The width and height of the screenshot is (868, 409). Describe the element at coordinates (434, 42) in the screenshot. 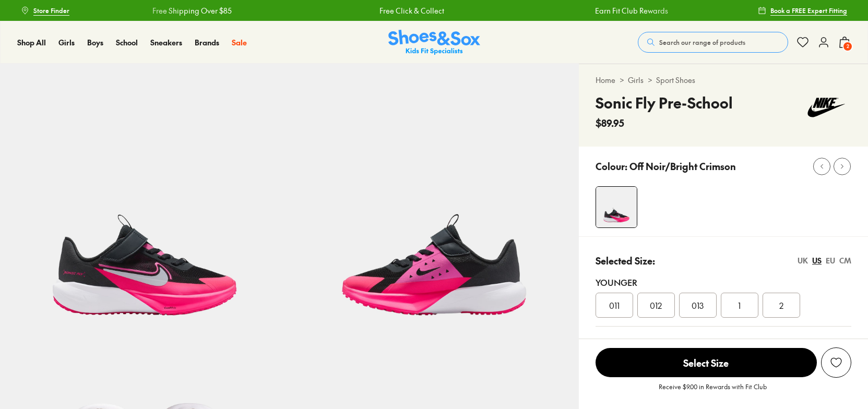

I see `a: Shoes & Sox` at that location.